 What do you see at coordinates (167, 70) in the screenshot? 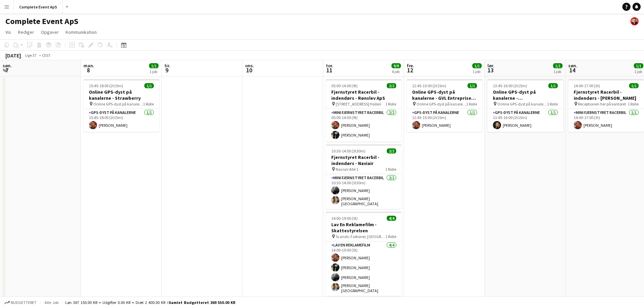
I see `span: 9` at bounding box center [167, 70].